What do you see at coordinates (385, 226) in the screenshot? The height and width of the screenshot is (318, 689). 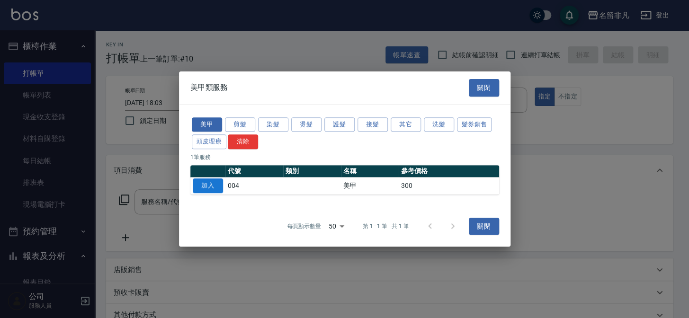 I see `p: 第 1–1 筆 共 1 筆` at bounding box center [385, 226].